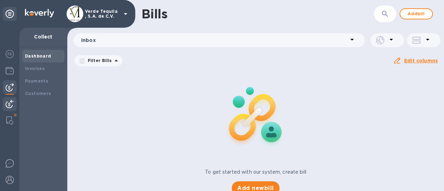  Describe the element at coordinates (10, 14) in the screenshot. I see `div: Unpin categories` at that location.